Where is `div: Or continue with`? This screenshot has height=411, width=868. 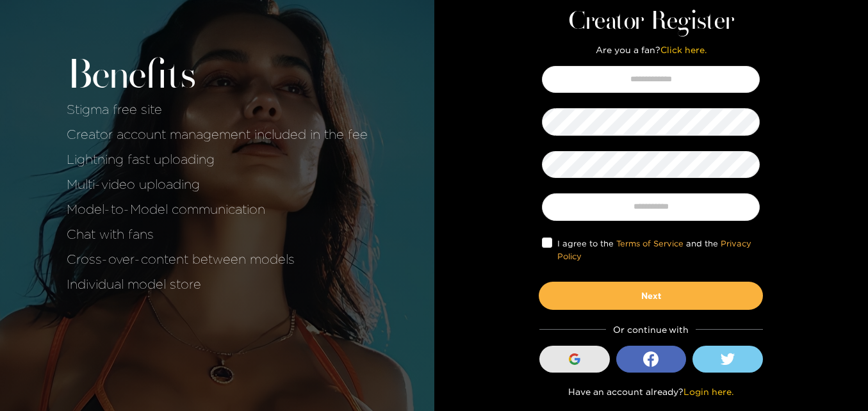 div: Or continue with is located at coordinates (651, 330).